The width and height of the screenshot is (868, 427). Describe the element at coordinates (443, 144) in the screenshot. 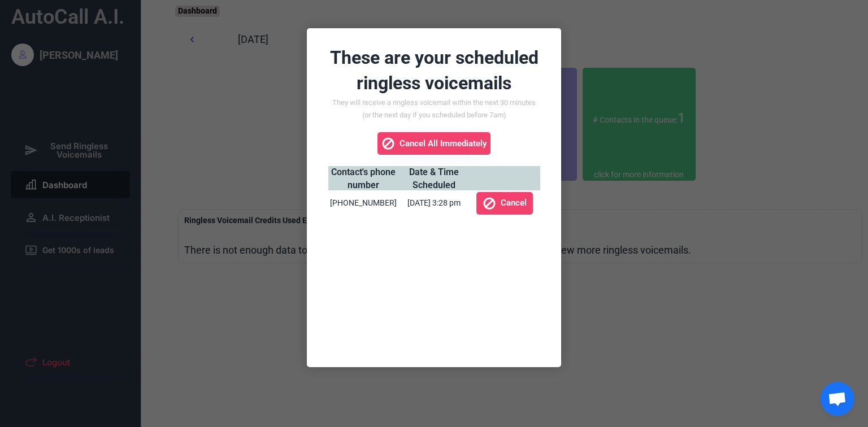

I see `span: Cancel All Immediately` at that location.